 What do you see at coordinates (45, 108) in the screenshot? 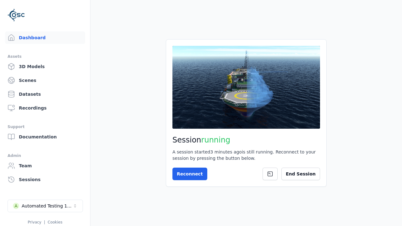
I see `a: Recordings` at bounding box center [45, 108].